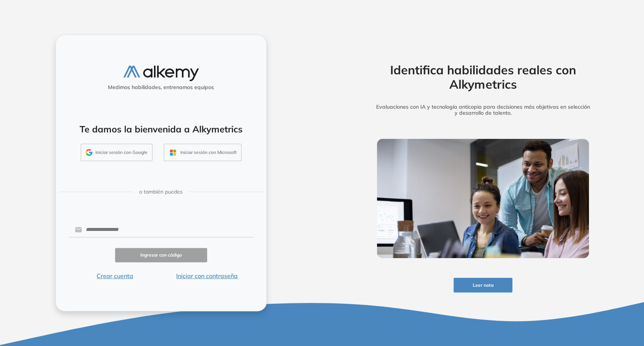 This screenshot has height=346, width=644. I want to click on button: Iniciar sesión con Microsoft, so click(203, 152).